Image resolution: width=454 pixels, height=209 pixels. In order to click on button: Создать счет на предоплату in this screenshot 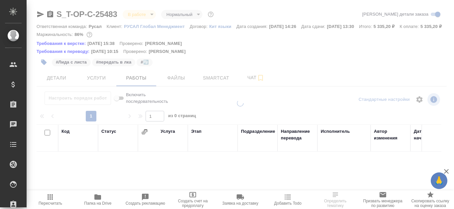, I will do `click(193, 199)`.